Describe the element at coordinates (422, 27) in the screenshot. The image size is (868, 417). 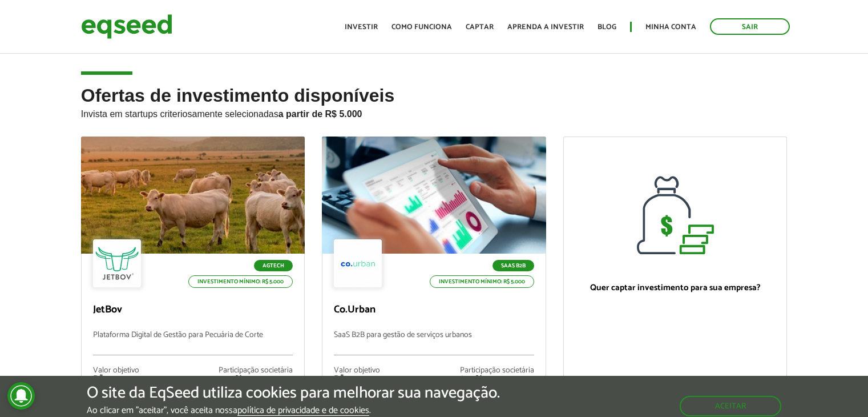
I see `a: Como funciona` at that location.